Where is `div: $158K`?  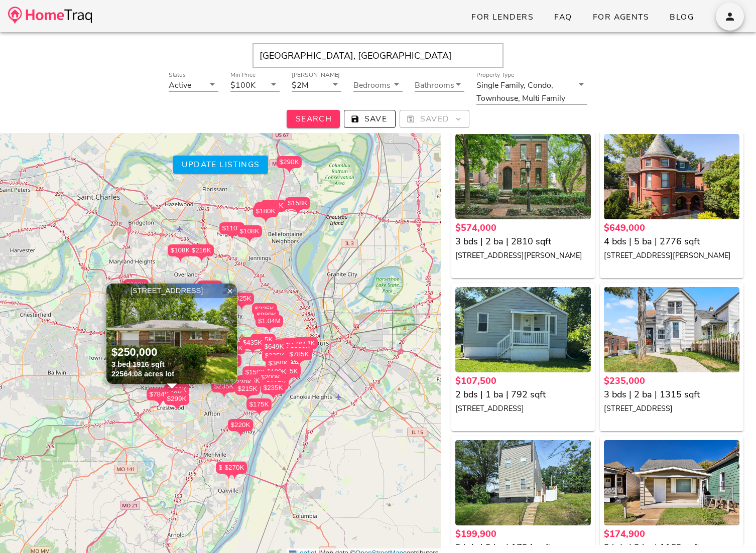
div: $158K is located at coordinates (298, 203).